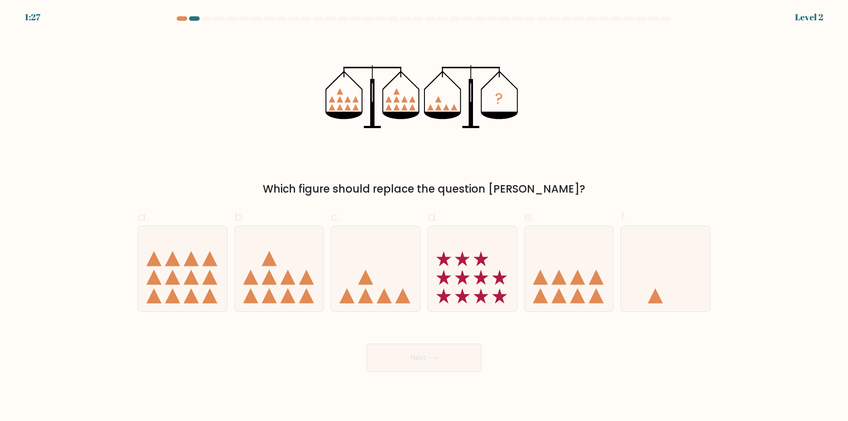 This screenshot has width=848, height=421. What do you see at coordinates (424, 358) in the screenshot?
I see `button: Next` at bounding box center [424, 358].